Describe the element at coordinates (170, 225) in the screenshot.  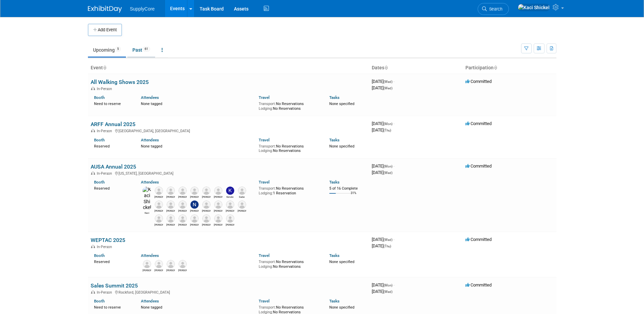
I see `div: Bob Saiz` at that location.